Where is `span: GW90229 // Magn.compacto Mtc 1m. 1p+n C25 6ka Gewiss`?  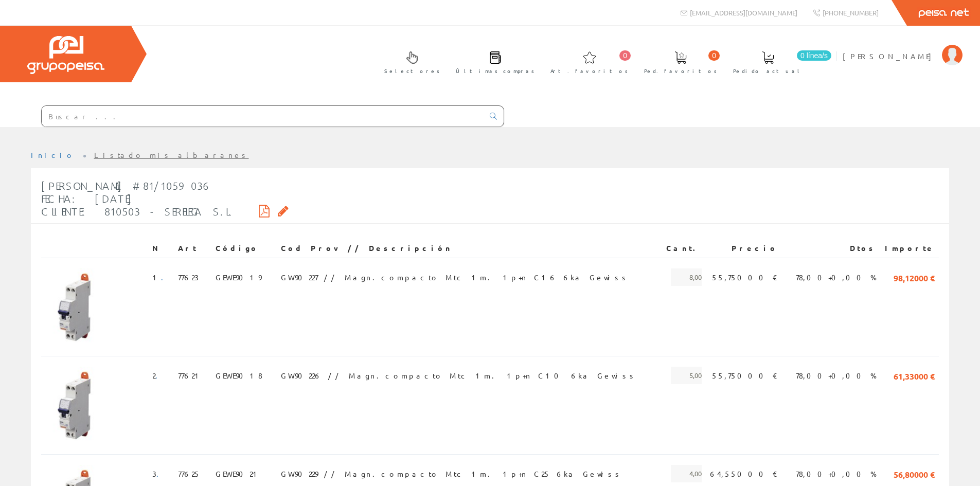 span: GW90229 // Magn.compacto Mtc 1m. 1p+n C25 6ka Gewiss is located at coordinates (452, 474).